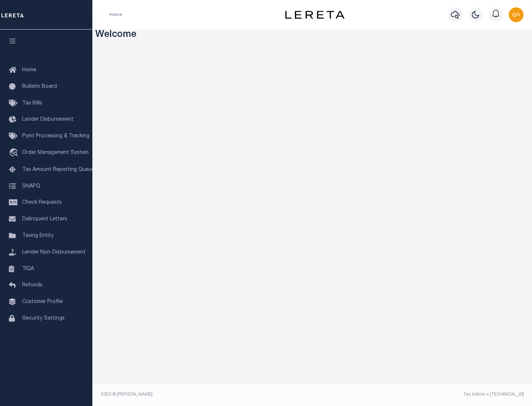  What do you see at coordinates (39, 87) in the screenshot?
I see `span: Bulletin Board` at bounding box center [39, 87].